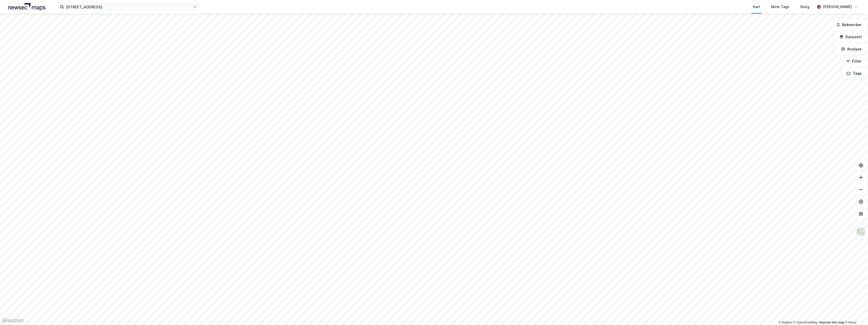  I want to click on button: Tags, so click(854, 74).